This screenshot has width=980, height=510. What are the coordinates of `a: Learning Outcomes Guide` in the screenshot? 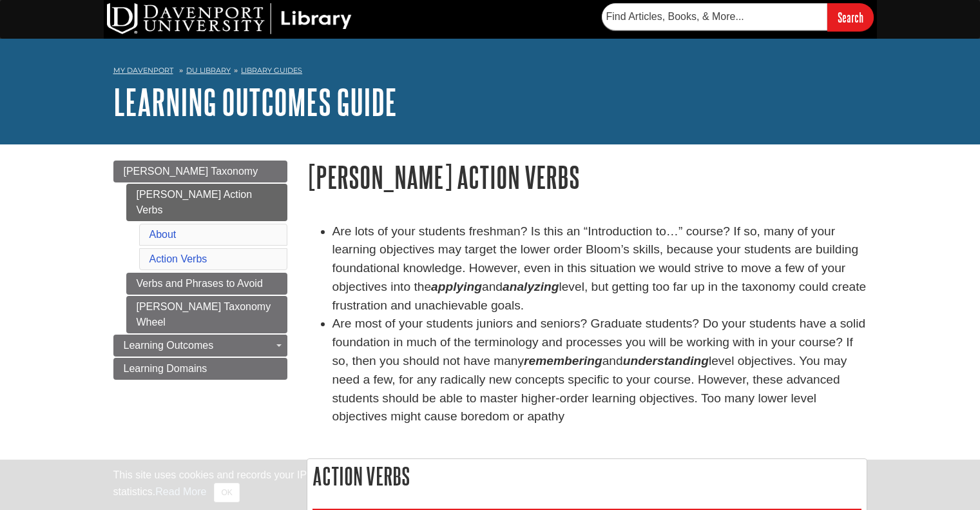 It's located at (255, 102).